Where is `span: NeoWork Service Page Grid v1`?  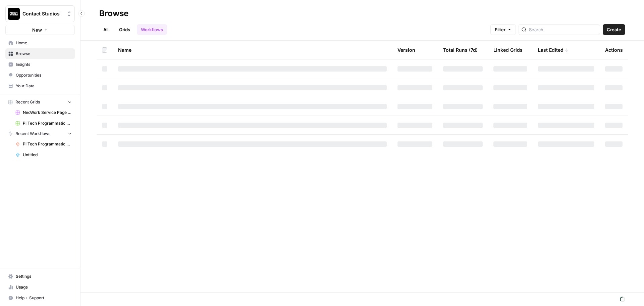 span: NeoWork Service Page Grid v1 is located at coordinates (47, 112).